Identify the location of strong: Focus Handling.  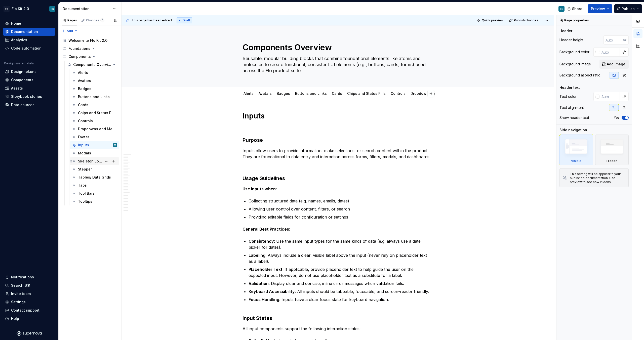
(264, 299).